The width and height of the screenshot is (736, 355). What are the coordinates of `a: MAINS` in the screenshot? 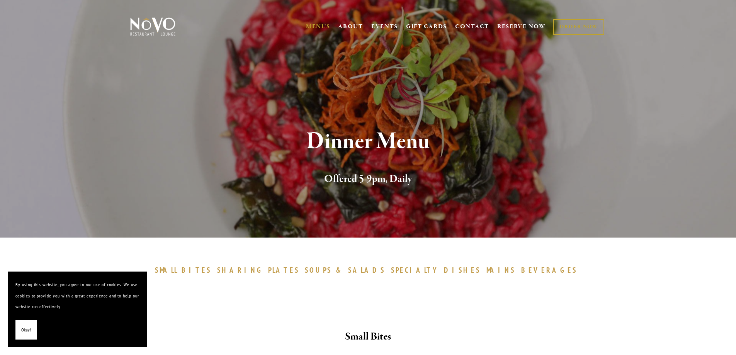 It's located at (503, 270).